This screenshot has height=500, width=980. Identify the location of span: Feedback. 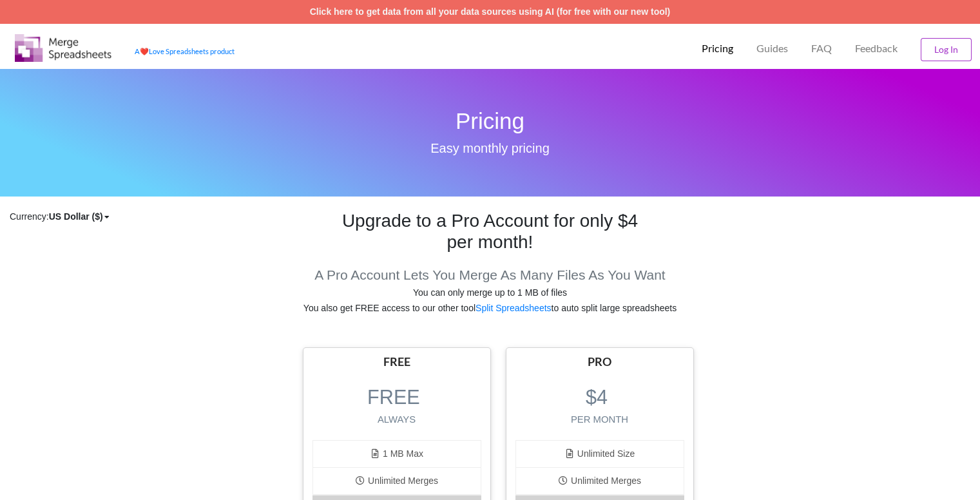
(877, 48).